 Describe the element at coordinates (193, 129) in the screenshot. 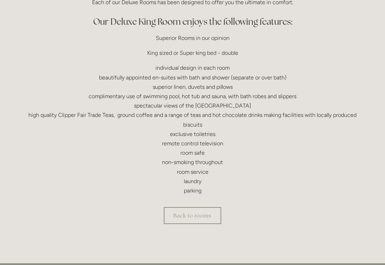

I see `p: individual design in each room beautifully appointed en-suites with bath and shower (separate or ...` at that location.